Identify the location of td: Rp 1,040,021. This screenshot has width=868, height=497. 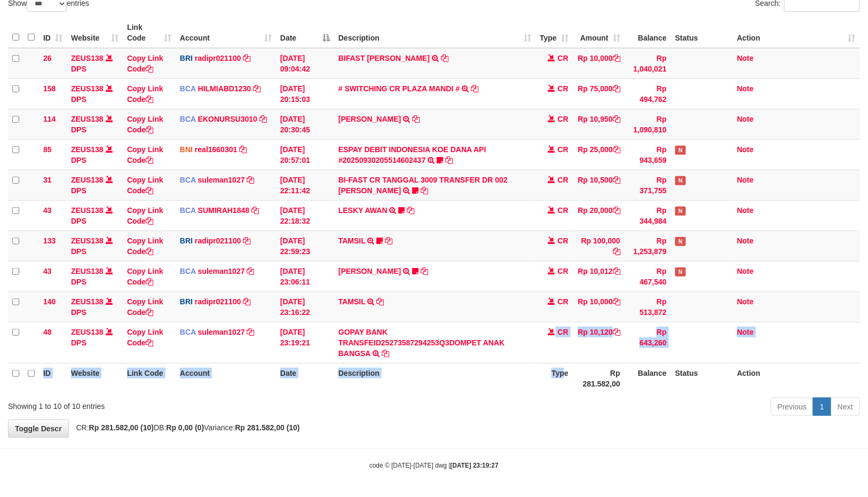
(647, 63).